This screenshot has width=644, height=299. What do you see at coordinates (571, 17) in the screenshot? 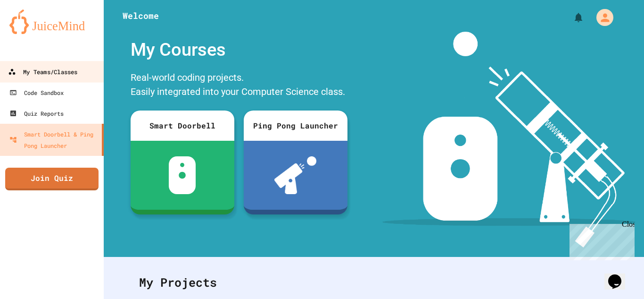
I see `div: My Notifications` at bounding box center [571, 17].